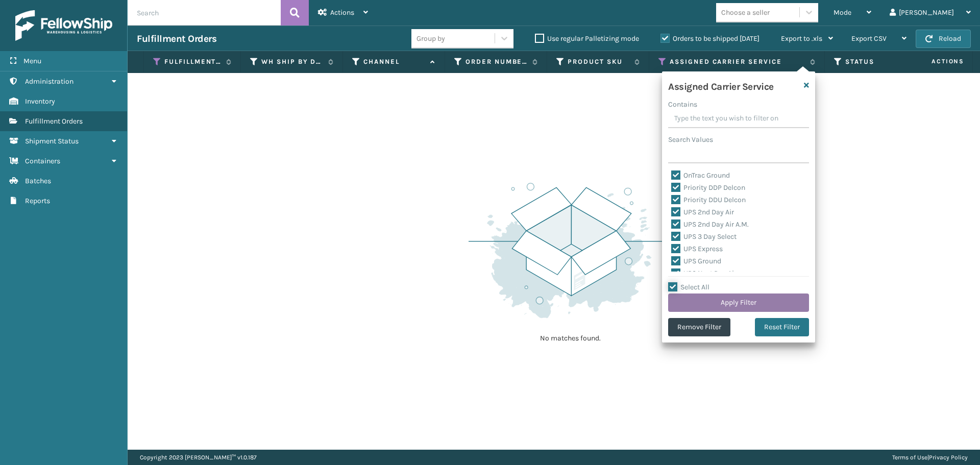 The image size is (980, 465). I want to click on label: Status, so click(875, 62).